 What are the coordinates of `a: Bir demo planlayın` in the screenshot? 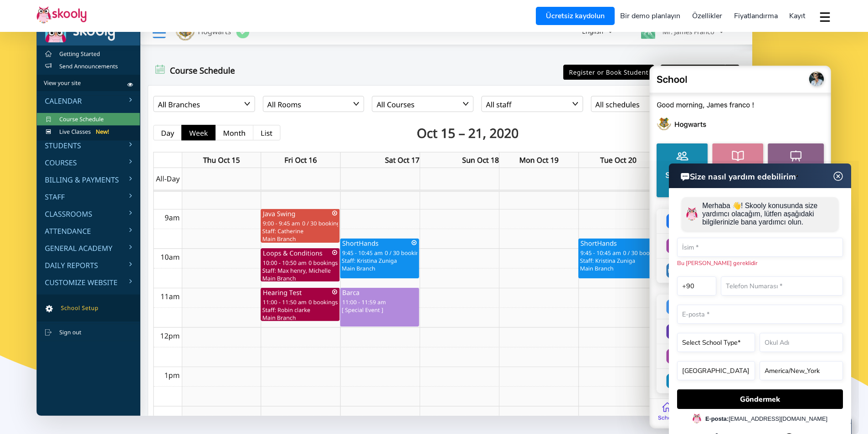 It's located at (651, 16).